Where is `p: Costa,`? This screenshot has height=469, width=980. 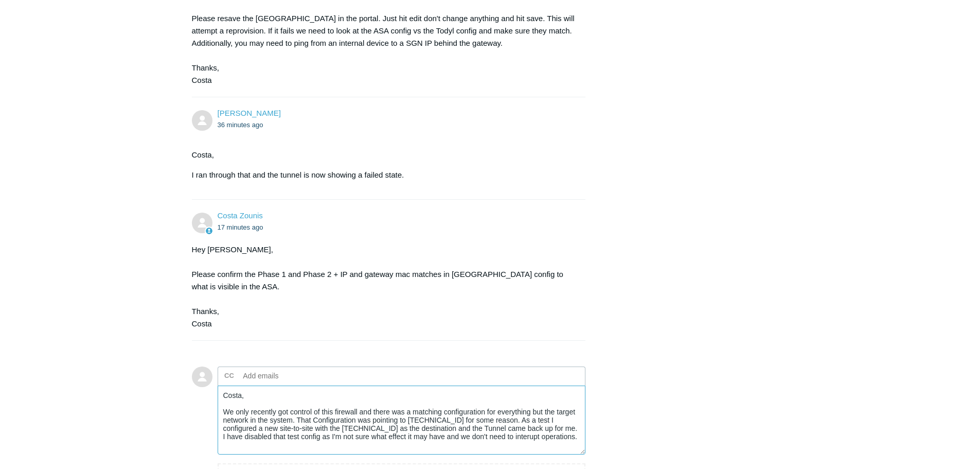 p: Costa, is located at coordinates (384, 155).